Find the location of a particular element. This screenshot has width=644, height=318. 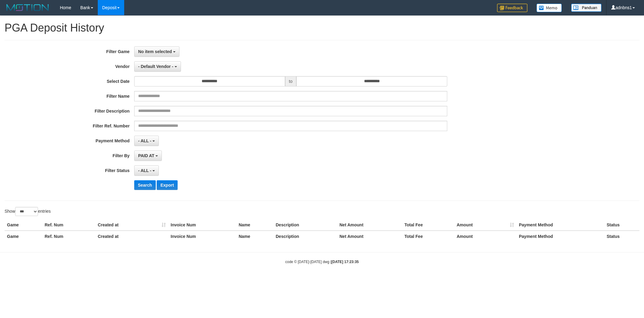

span: No item selected is located at coordinates (155, 51).